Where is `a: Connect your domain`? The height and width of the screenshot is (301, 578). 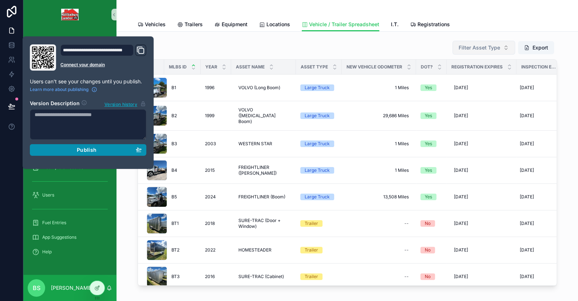 a: Connect your domain is located at coordinates (103, 65).